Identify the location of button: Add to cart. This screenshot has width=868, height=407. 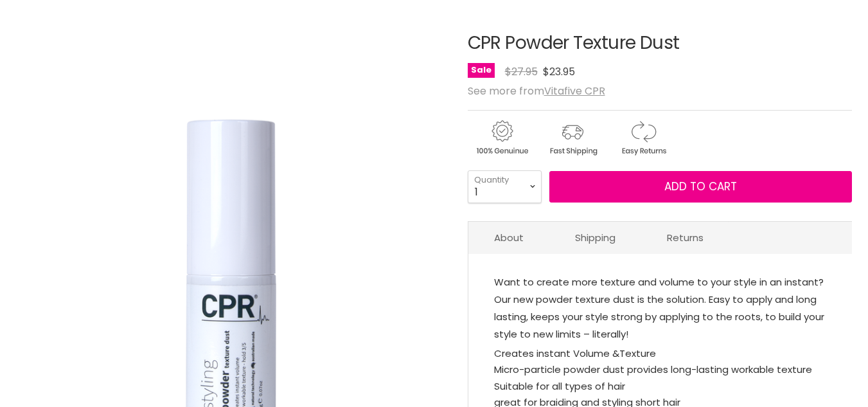
(700, 187).